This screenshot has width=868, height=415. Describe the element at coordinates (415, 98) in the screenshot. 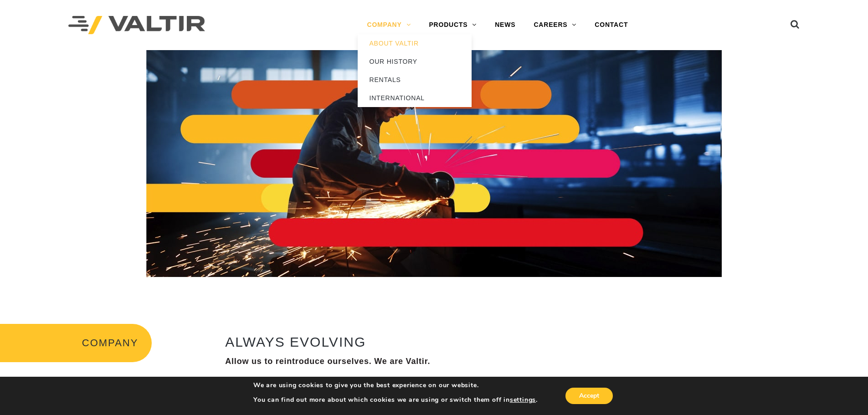

I see `a: INTERNATIONAL` at that location.